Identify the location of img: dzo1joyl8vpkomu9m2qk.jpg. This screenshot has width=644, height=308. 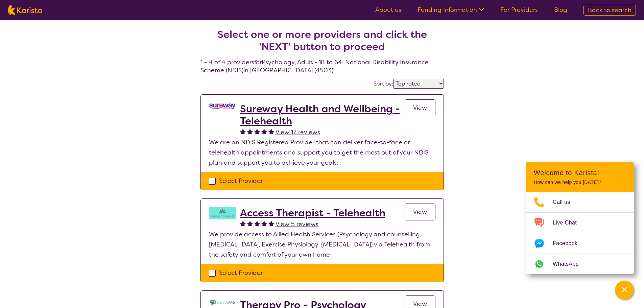
(223, 303).